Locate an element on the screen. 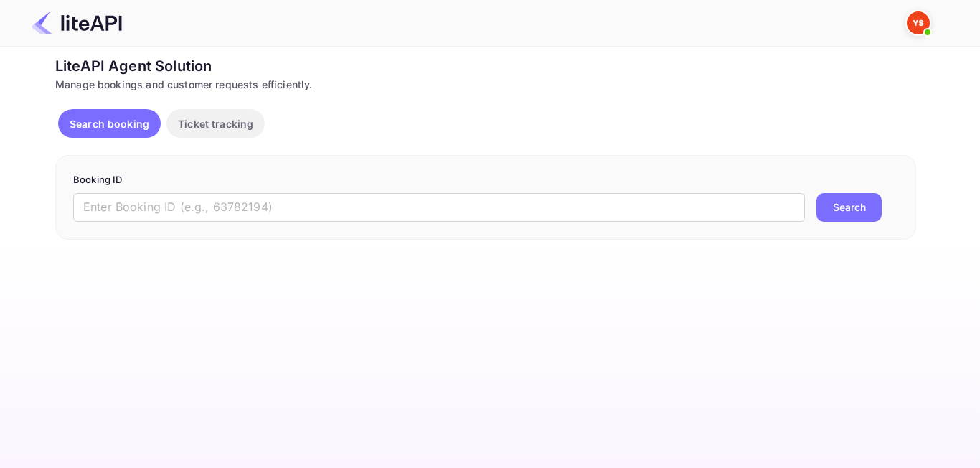 This screenshot has width=980, height=468. p: Booking ID is located at coordinates (486, 180).